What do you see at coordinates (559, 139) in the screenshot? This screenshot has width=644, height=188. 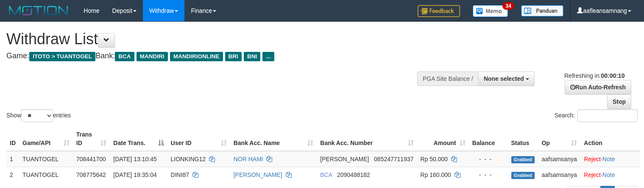 I see `th: Op: activate to sort column ascending` at bounding box center [559, 139].